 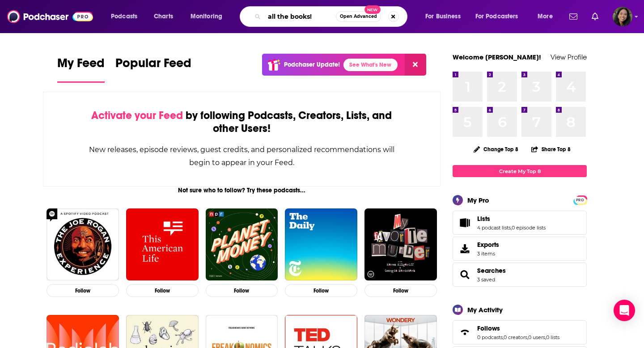 I want to click on a: The Joe Rogan Experience, so click(x=83, y=245).